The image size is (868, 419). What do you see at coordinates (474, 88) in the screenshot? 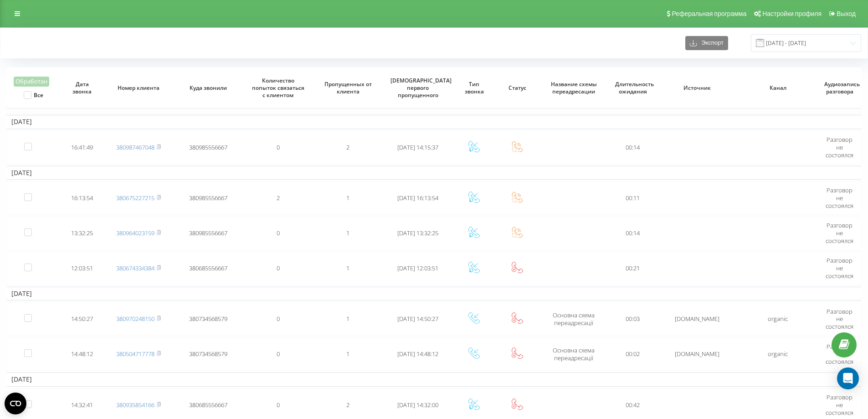
I see `span: Тип звонка` at bounding box center [474, 88].